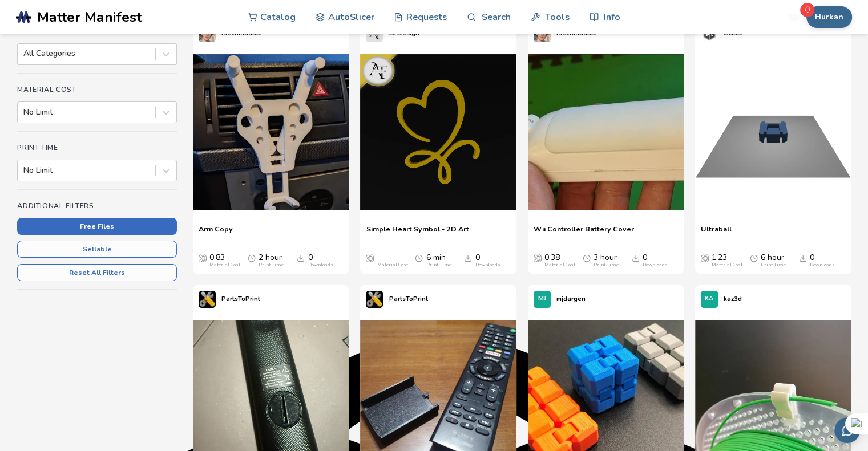 The height and width of the screenshot is (451, 868). Describe the element at coordinates (773, 261) in the screenshot. I see `div: 6 hour` at that location.